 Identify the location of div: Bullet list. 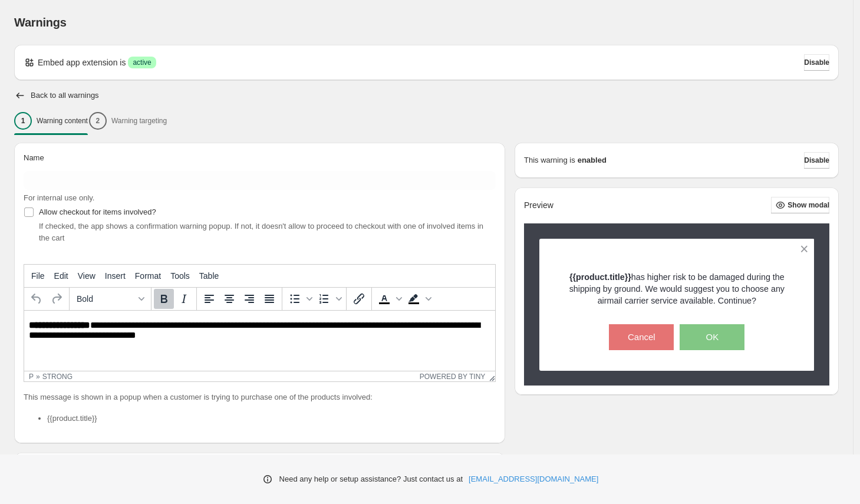
(300, 299).